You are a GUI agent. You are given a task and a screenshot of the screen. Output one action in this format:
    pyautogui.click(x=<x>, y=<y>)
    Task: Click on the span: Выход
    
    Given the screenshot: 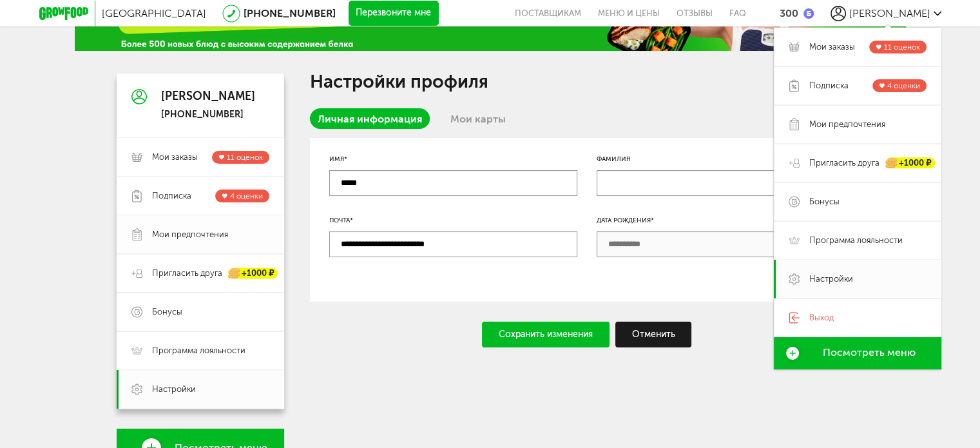 What is the action you would take?
    pyautogui.click(x=822, y=318)
    